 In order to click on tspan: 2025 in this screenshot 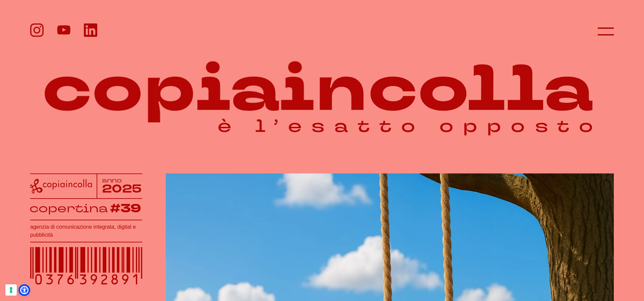, I will do `click(122, 189)`.